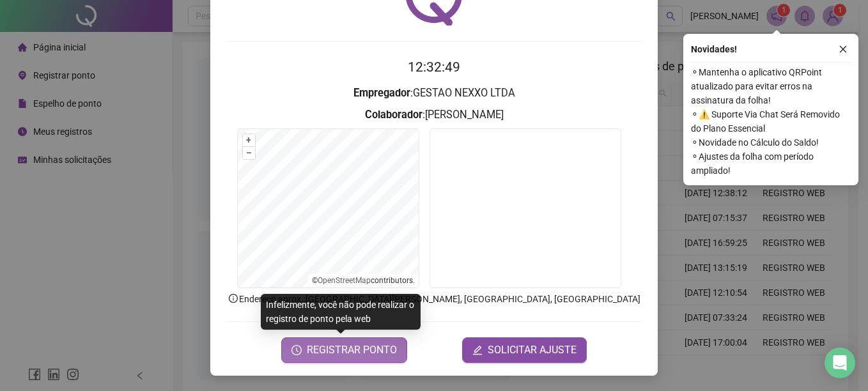 The width and height of the screenshot is (868, 391). What do you see at coordinates (393, 114) in the screenshot?
I see `strong: Colaborador` at bounding box center [393, 114].